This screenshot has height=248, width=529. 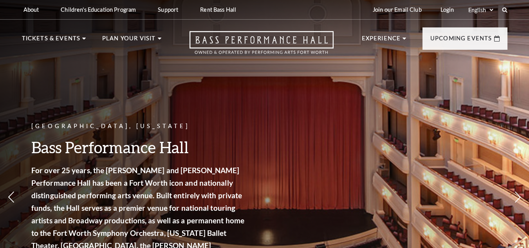 I want to click on p: About, so click(x=31, y=9).